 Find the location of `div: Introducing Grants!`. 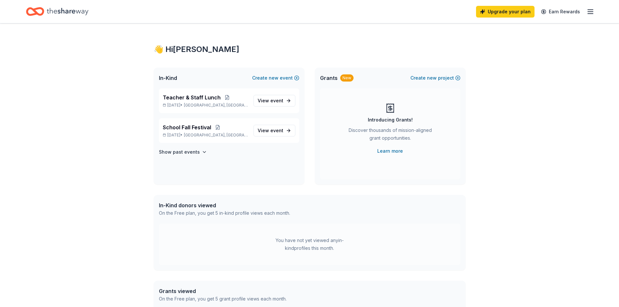

div: Introducing Grants! is located at coordinates (390, 120).